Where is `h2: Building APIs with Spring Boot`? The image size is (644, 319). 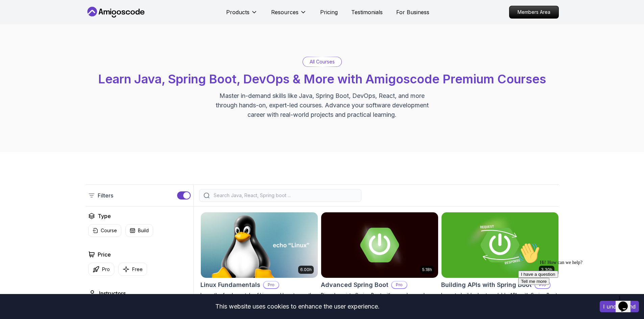
h2: Building APIs with Spring Boot is located at coordinates (486, 285).